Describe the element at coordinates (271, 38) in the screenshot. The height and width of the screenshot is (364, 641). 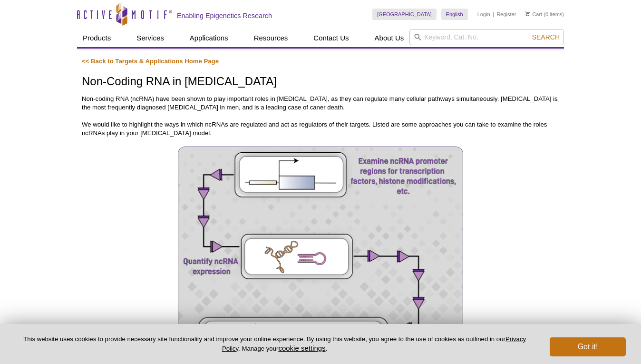
I see `a: Resources` at that location.